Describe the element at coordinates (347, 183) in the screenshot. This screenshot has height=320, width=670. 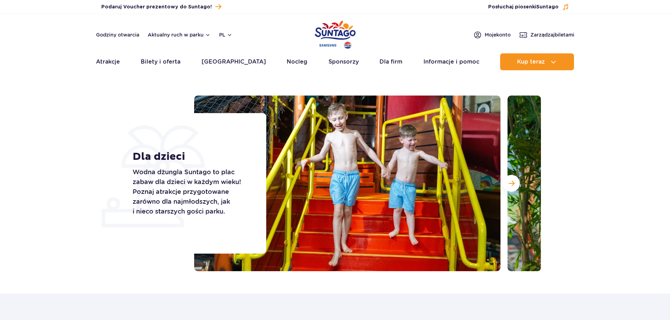
I see `img: Dwaj uśmiechnięci chłopcy schodzący po kolorowych schodach zjeżdżalni w Suntago` at that location.